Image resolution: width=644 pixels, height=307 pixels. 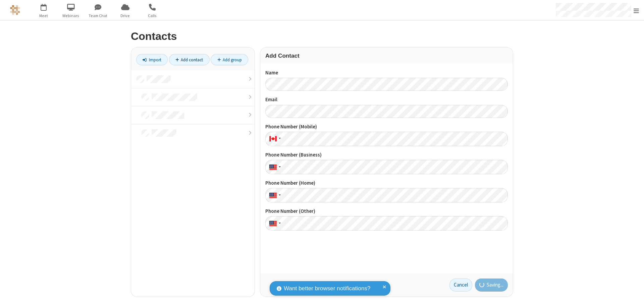 I want to click on a: Import, so click(x=152, y=60).